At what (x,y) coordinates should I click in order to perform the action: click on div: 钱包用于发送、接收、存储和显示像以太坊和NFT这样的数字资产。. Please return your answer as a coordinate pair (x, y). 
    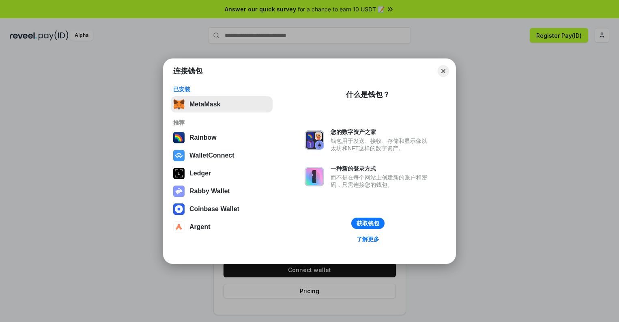
    Looking at the image, I should click on (381, 144).